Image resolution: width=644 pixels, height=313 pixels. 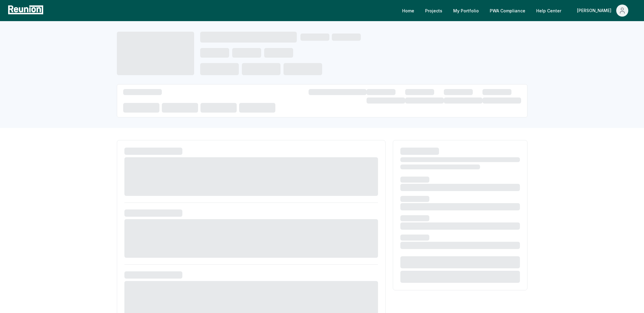 What do you see at coordinates (408, 11) in the screenshot?
I see `a: Home` at bounding box center [408, 11].